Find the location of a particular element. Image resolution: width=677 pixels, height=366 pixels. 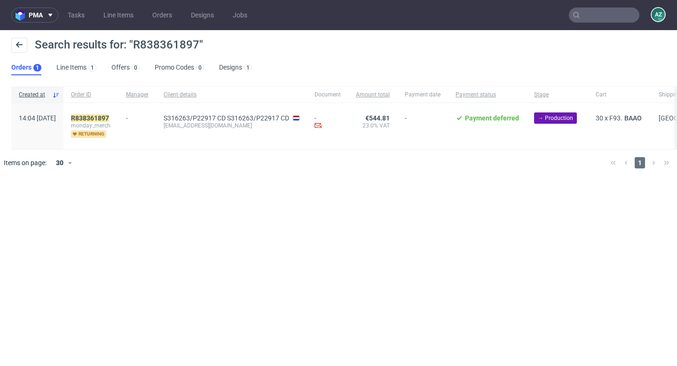

span: 30 is located at coordinates (599, 118).